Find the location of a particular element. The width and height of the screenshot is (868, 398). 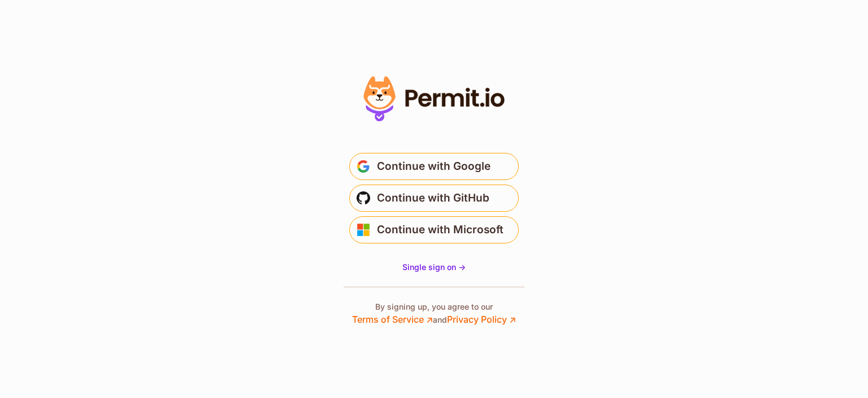

p: By signing up, you agree to our and is located at coordinates (434, 314).